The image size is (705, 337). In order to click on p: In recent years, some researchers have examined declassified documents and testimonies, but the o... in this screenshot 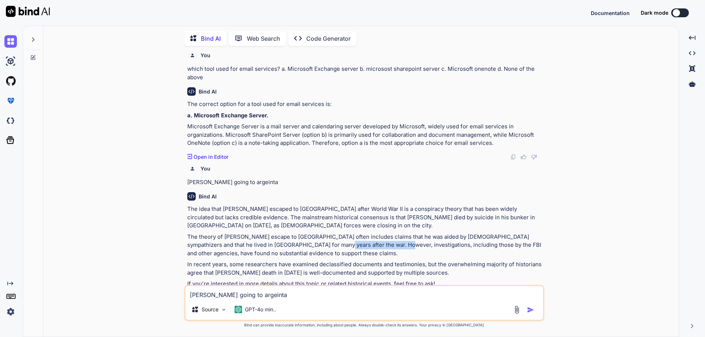, I will do `click(365, 269)`.